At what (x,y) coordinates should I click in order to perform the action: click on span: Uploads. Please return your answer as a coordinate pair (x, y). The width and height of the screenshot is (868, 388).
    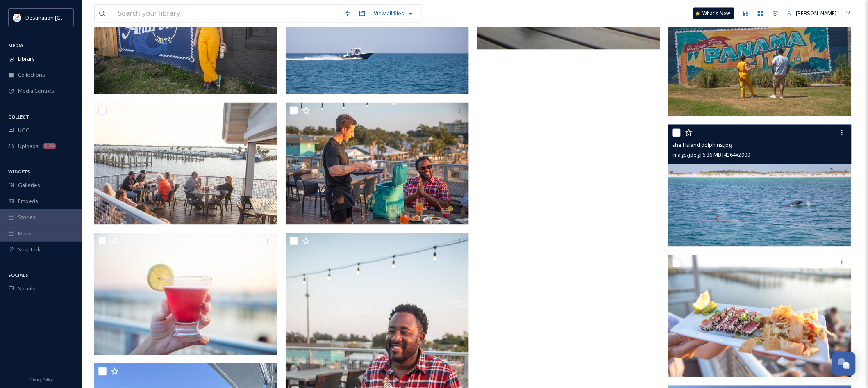
    Looking at the image, I should click on (28, 146).